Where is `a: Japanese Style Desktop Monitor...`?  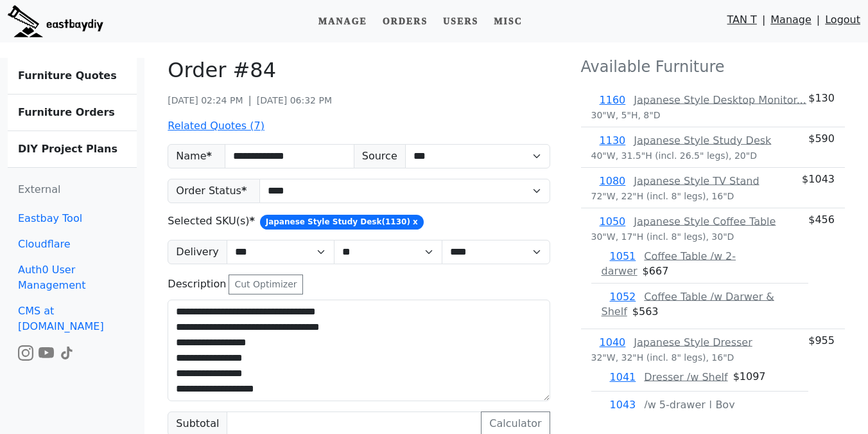 a: Japanese Style Desktop Monitor... is located at coordinates (719, 99).